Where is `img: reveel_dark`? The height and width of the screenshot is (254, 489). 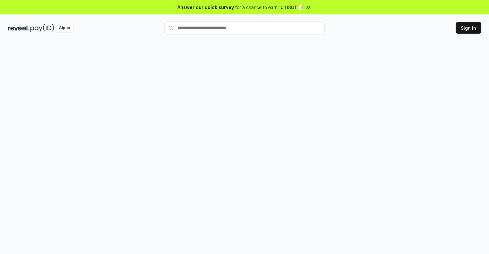 img: reveel_dark is located at coordinates (18, 28).